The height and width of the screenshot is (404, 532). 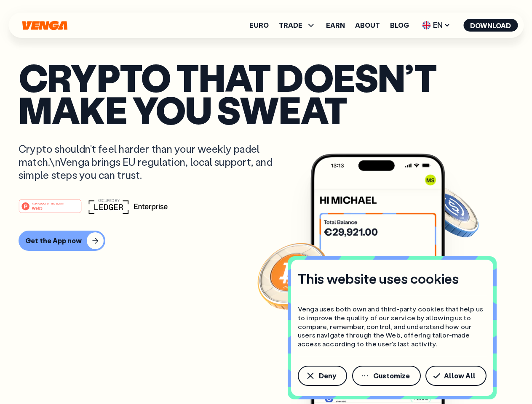 What do you see at coordinates (450, 211) in the screenshot?
I see `img: USDC coin` at bounding box center [450, 211].